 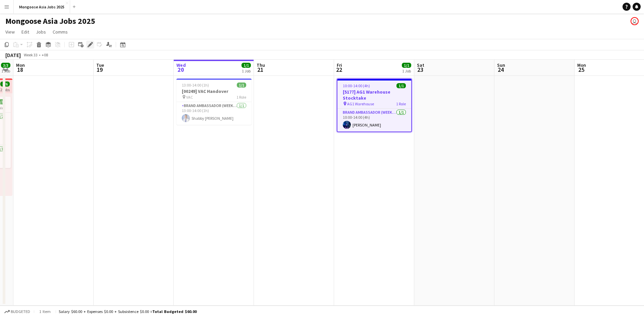 I want to click on a: Comms, so click(x=60, y=32).